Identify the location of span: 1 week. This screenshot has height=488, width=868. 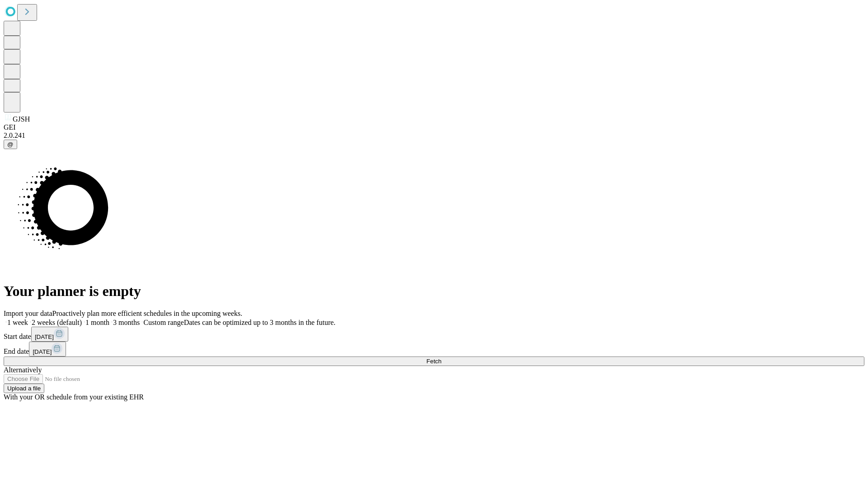
(17, 322).